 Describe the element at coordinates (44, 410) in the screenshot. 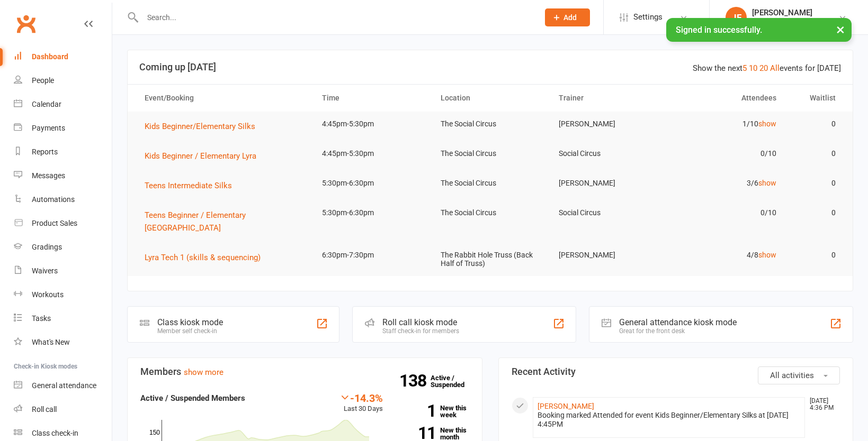

I see `div: Roll call` at that location.